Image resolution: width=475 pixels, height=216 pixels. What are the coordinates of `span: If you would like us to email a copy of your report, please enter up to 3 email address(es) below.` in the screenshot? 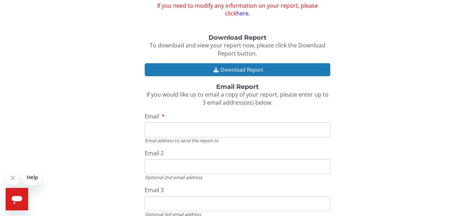 It's located at (237, 99).